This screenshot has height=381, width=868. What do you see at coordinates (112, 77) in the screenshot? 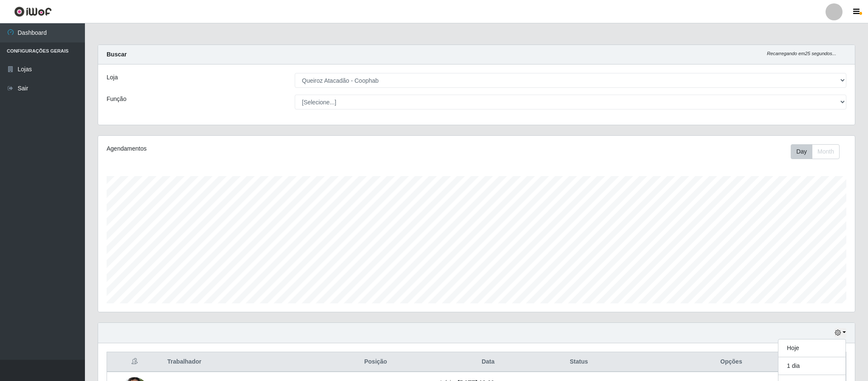
I see `label: Loja` at bounding box center [112, 77].